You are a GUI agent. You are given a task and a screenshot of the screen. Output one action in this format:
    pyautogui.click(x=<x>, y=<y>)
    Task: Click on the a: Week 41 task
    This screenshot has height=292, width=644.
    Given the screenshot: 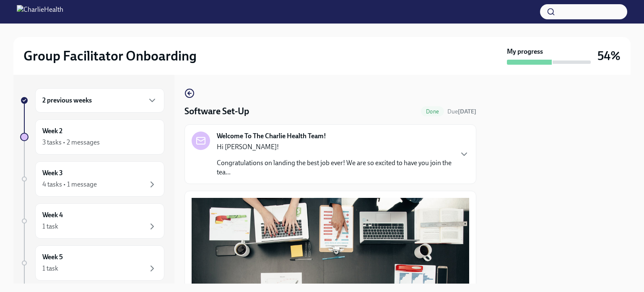 What is the action you would take?
    pyautogui.click(x=92, y=221)
    